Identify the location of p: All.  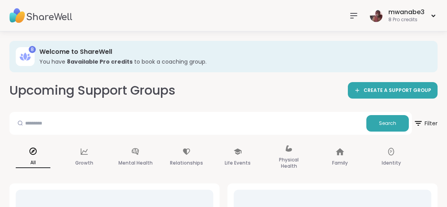
(33, 163).